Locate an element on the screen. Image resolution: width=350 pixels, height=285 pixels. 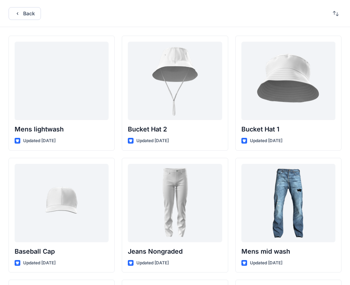
p: Bucket Hat 1 is located at coordinates (288, 129).